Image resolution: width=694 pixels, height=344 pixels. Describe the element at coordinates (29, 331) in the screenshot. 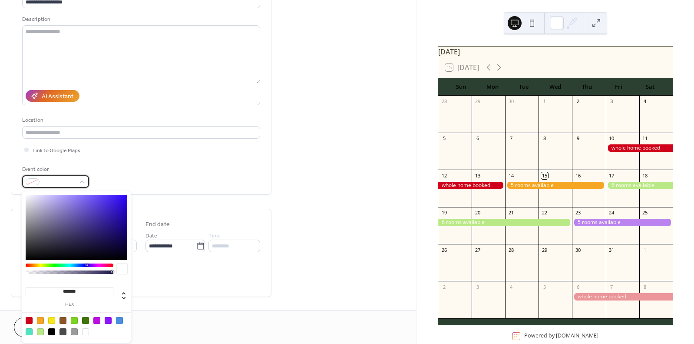

I see `div: #50E3C2` at that location.